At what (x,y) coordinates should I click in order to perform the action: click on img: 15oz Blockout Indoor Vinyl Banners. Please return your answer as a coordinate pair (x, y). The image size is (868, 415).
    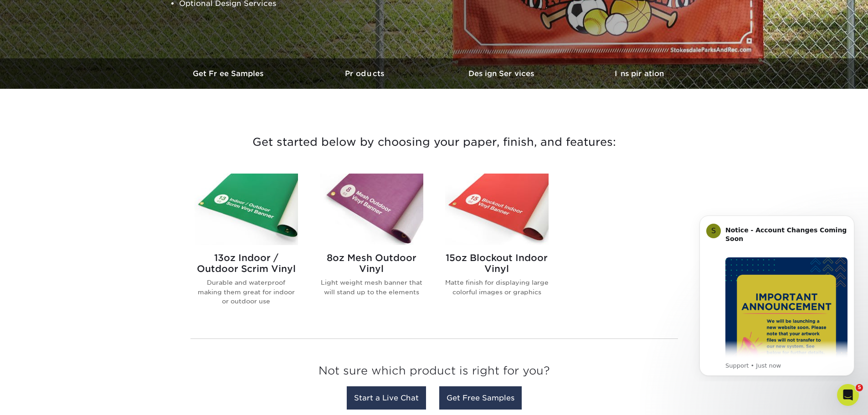
    Looking at the image, I should click on (497, 209).